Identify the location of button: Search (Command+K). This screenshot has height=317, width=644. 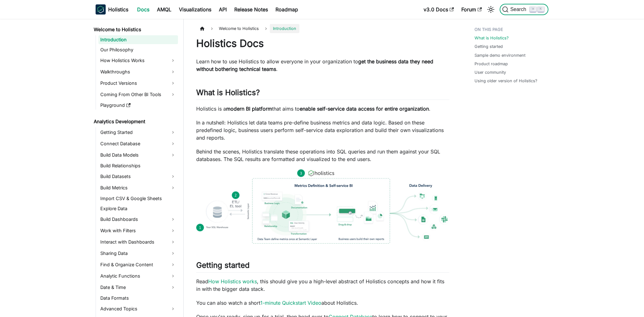
(524, 9).